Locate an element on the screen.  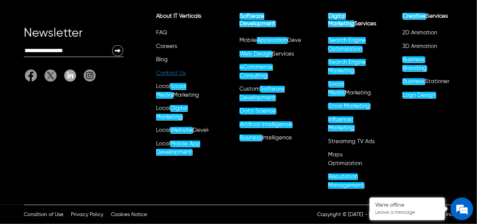
li: Local Social Media Marketing is located at coordinates (182, 92).